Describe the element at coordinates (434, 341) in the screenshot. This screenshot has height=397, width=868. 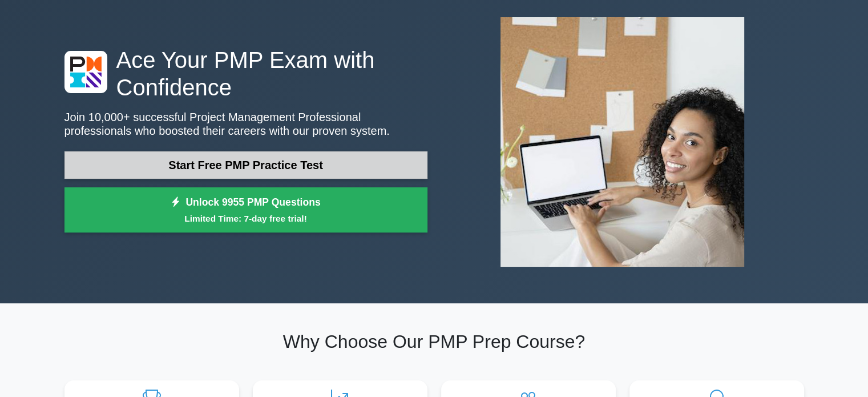
I see `h2: Why Choose Our PMP Prep Course?` at that location.